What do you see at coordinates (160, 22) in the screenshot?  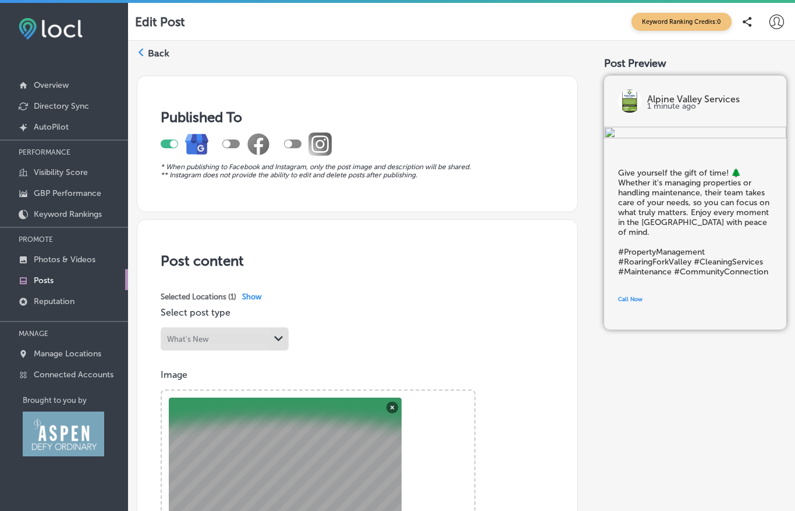 I see `p: Edit Post` at bounding box center [160, 22].